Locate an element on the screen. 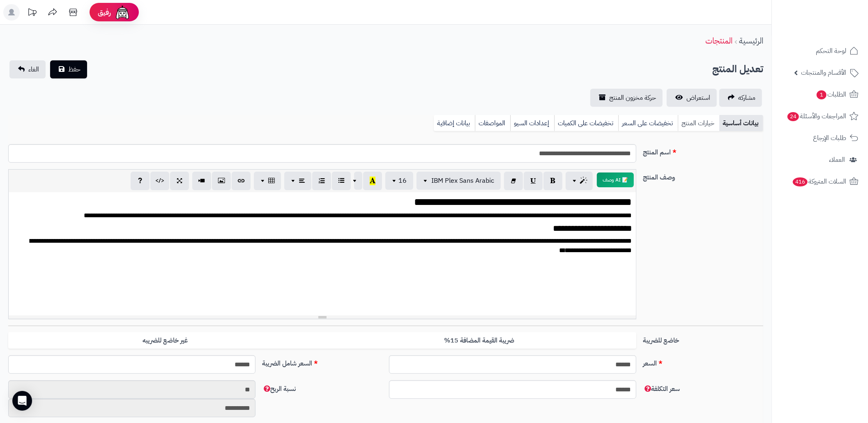 The width and height of the screenshot is (868, 423). span: IBM Plex Sans Arabic is located at coordinates (463, 181).